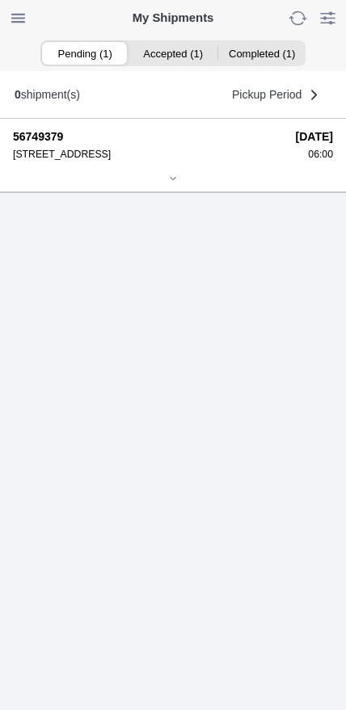  What do you see at coordinates (172, 53) in the screenshot?
I see `ion-segment-button: Accepted (1)` at bounding box center [172, 53].